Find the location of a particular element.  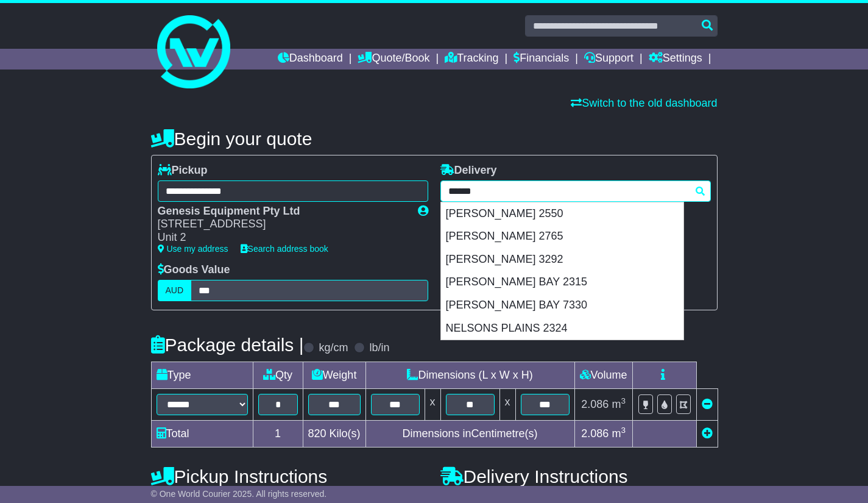

div: Unit 2 is located at coordinates (282, 238).